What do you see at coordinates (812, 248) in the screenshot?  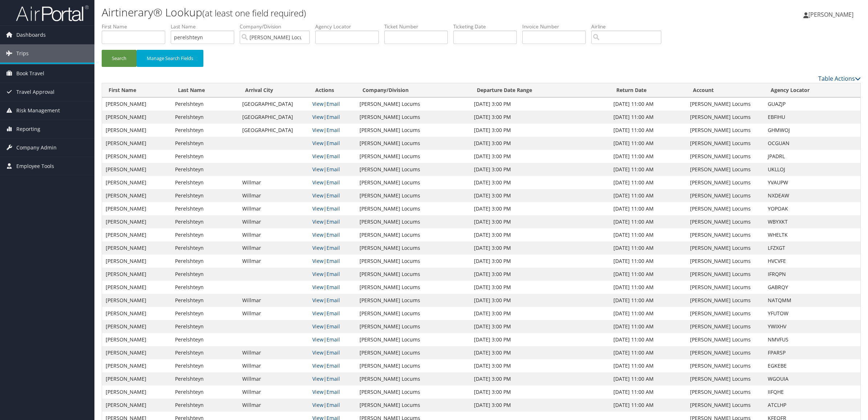 I see `td: LFZXGT` at bounding box center [812, 248].